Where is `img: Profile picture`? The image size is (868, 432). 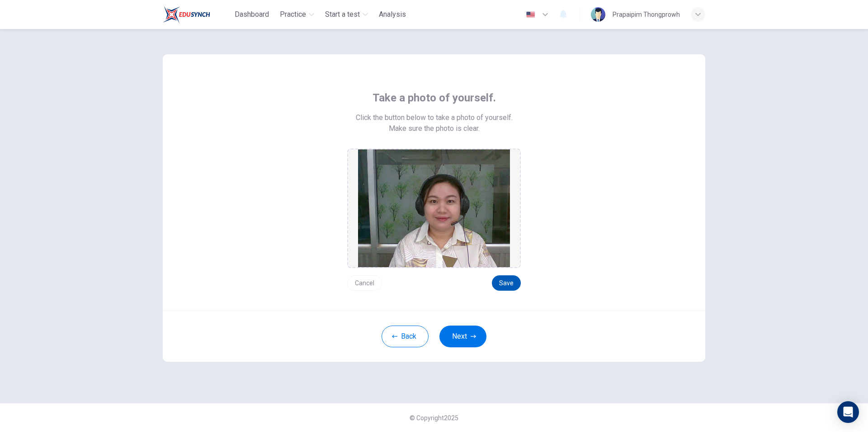 img: Profile picture is located at coordinates (598, 14).